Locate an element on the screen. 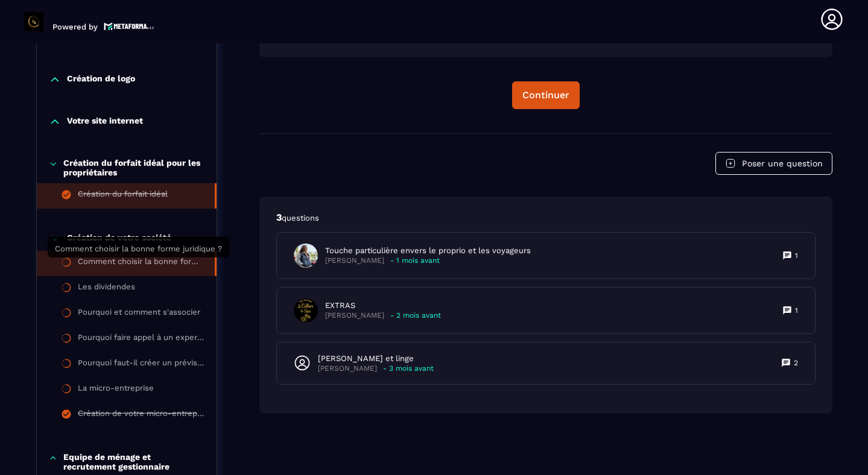 Image resolution: width=868 pixels, height=475 pixels. div: Pourquoi faut-il créer un prévisionnel is located at coordinates (141, 365).